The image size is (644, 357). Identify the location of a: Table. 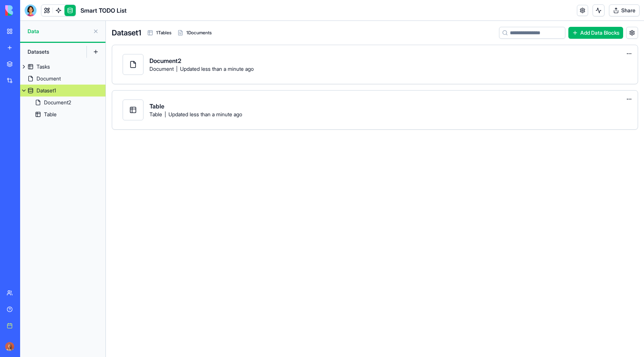
(63, 114).